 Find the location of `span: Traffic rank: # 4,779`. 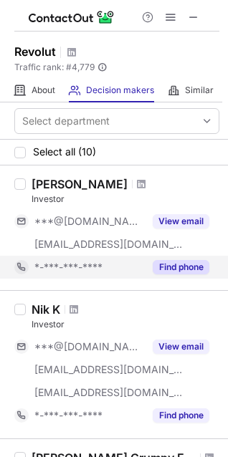

span: Traffic rank: # 4,779 is located at coordinates (54, 67).